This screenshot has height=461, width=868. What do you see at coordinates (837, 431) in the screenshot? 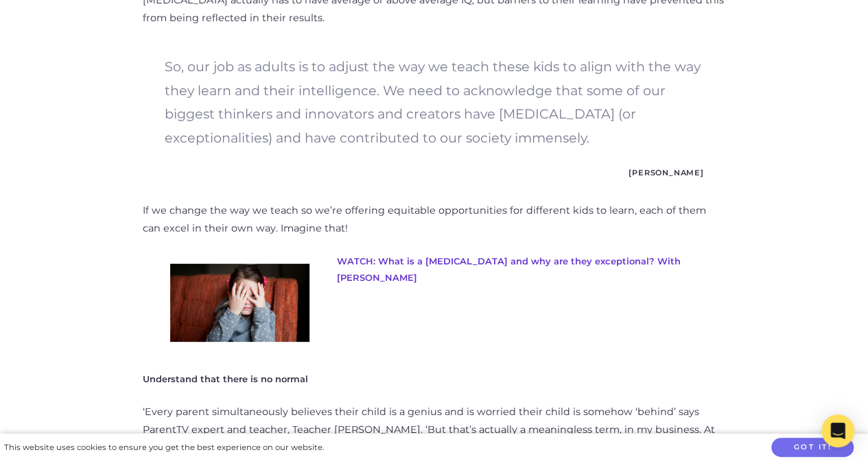
I see `div: Open Intercom Messenger` at bounding box center [837, 431].